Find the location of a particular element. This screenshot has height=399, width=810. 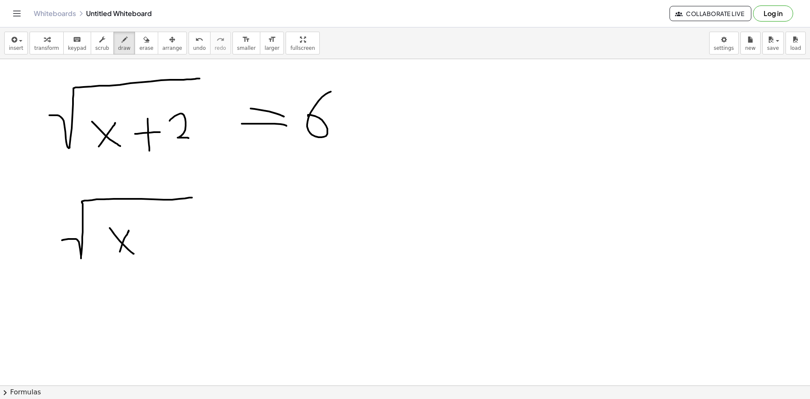

button: save is located at coordinates (773, 43).